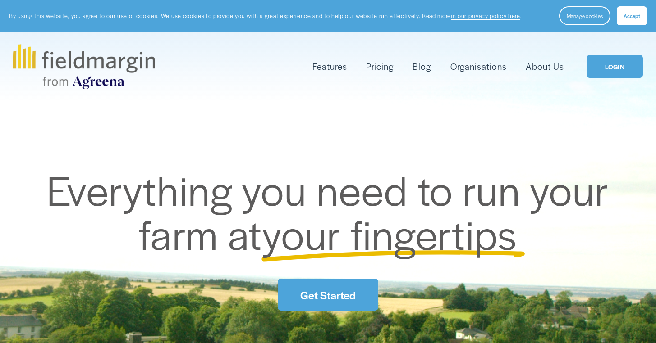  What do you see at coordinates (332, 211) in the screenshot?
I see `span: Everything you need to run your farm at` at bounding box center [332, 211].